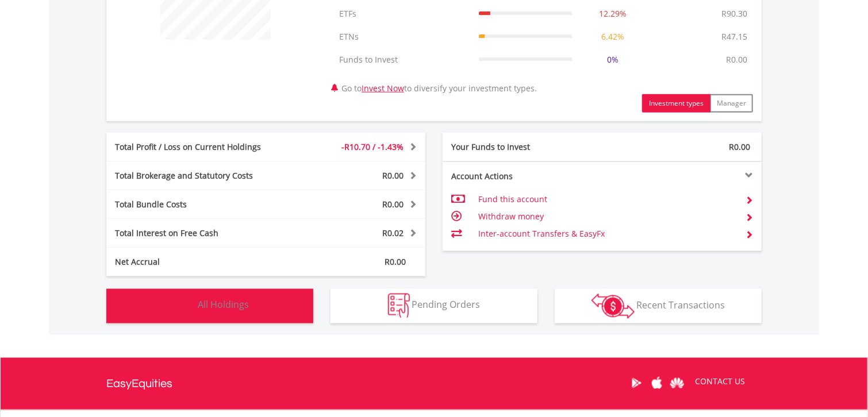  I want to click on button: Investment types, so click(676, 104).